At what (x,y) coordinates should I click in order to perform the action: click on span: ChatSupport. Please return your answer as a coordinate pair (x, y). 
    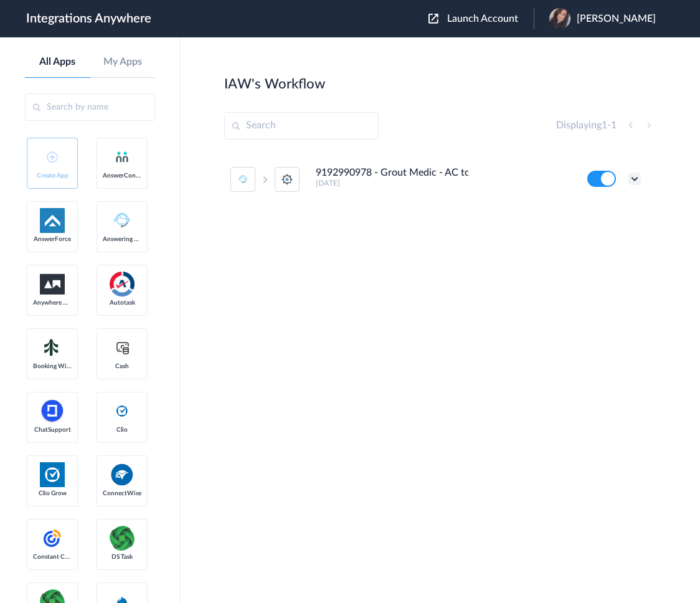
    Looking at the image, I should click on (52, 430).